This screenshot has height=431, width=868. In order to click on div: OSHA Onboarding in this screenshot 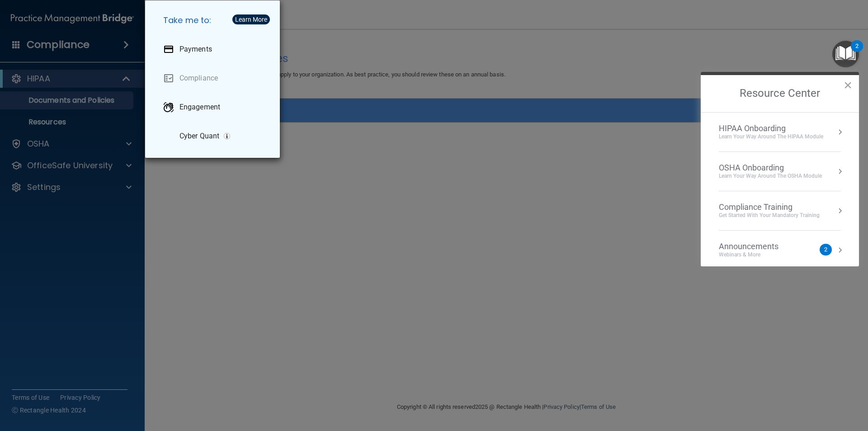, I will do `click(770, 168)`.